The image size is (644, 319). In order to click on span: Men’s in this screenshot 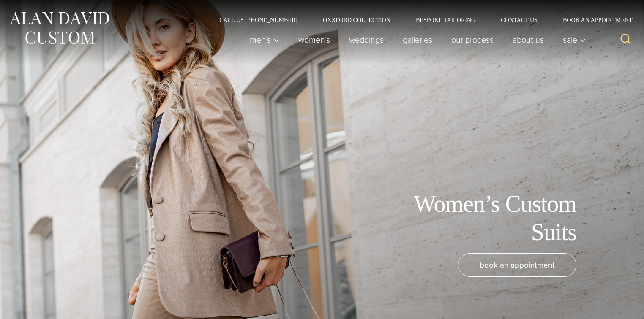, I will do `click(264, 40)`.